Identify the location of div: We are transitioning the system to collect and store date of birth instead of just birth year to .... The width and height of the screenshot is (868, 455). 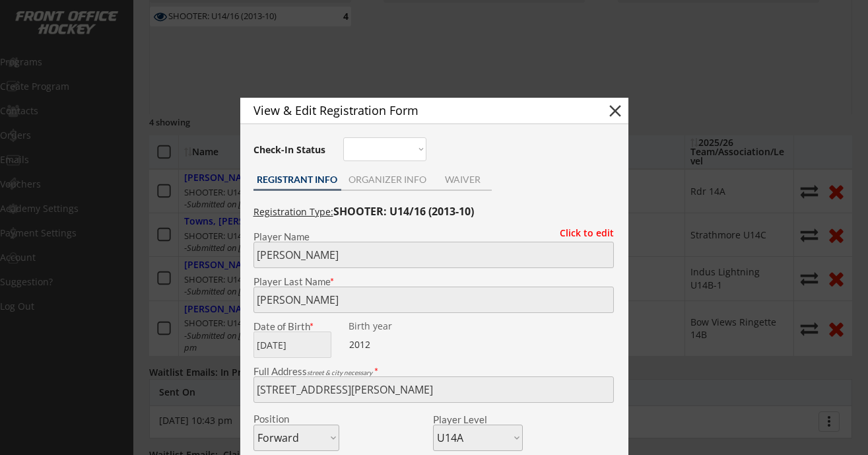
(390, 326).